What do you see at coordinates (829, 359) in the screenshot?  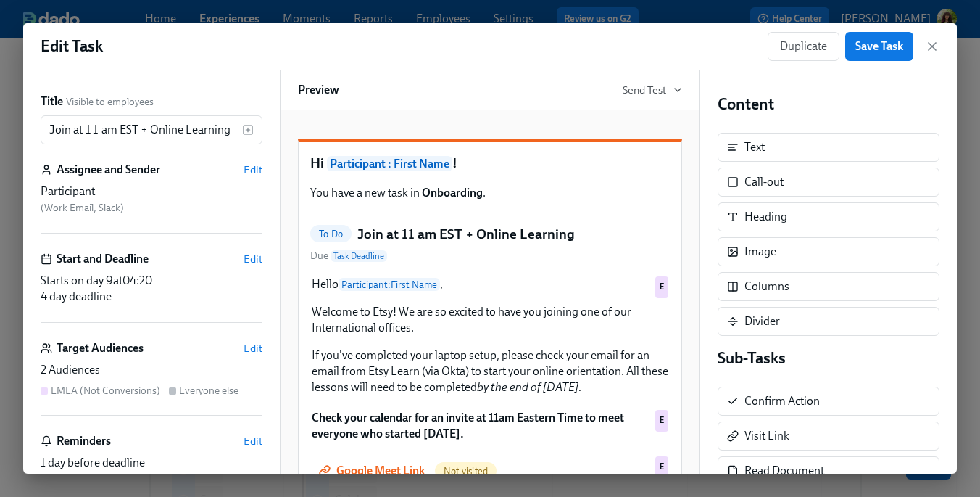 I see `h4: Sub-Tasks` at bounding box center [829, 359].